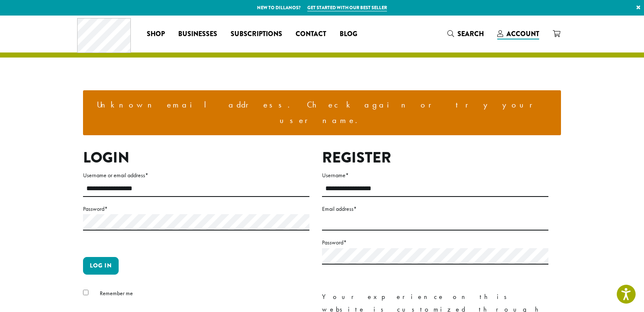 This screenshot has height=312, width=644. I want to click on h2: Login, so click(196, 157).